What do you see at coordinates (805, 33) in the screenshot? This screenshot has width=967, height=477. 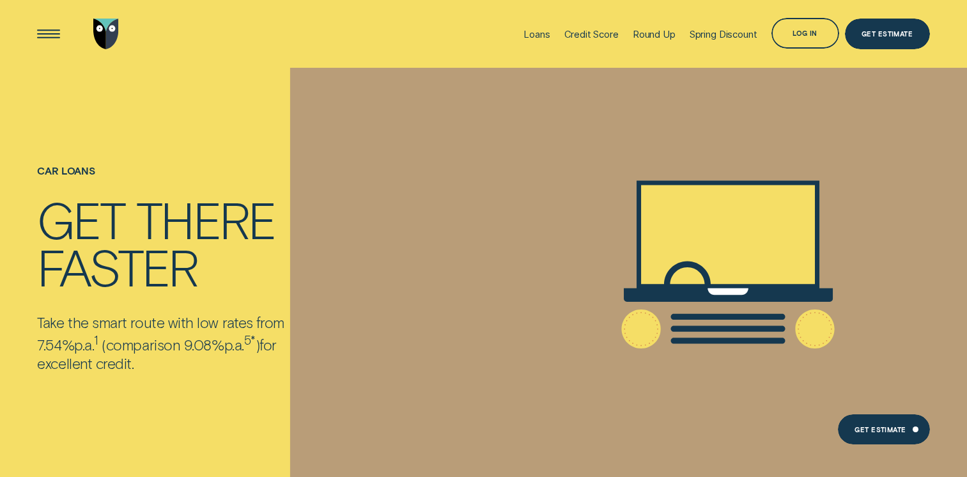 I see `button: Log in` at bounding box center [805, 33].